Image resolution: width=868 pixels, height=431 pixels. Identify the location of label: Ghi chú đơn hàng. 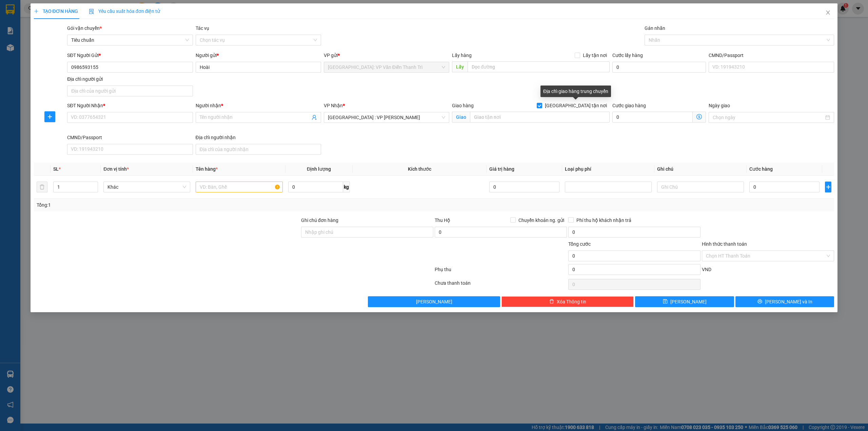
(320, 220).